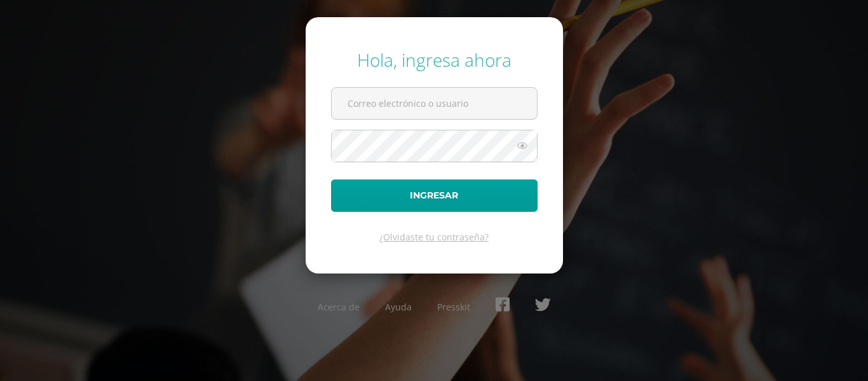  I want to click on div: Hola, ingresa ahora, so click(434, 60).